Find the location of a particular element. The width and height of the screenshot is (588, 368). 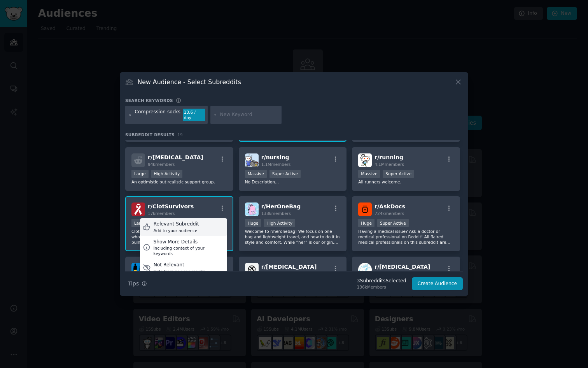

p: Welcome to r/heronebag! We focus on one-bag and lightweight travel, and how to do it in style and... is located at coordinates (293, 237).